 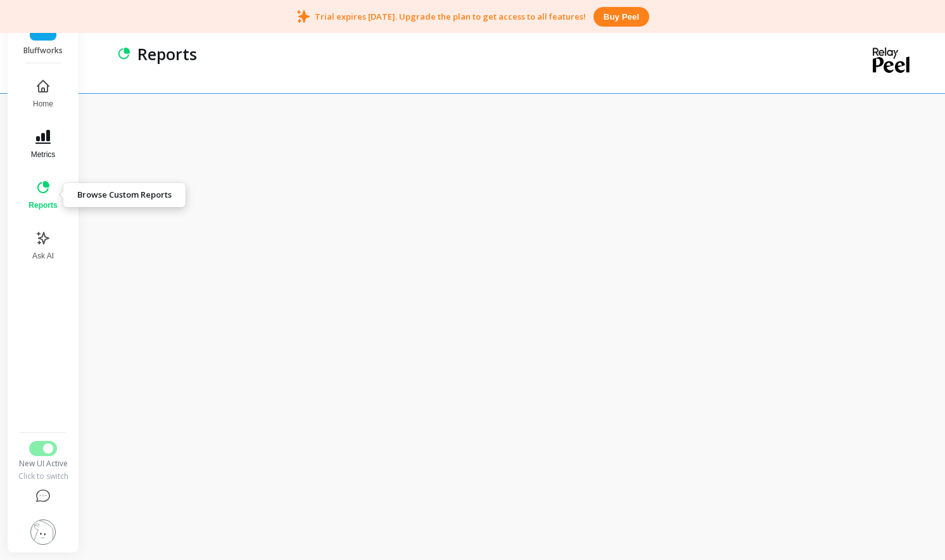 I want to click on span: Ask AI, so click(x=44, y=256).